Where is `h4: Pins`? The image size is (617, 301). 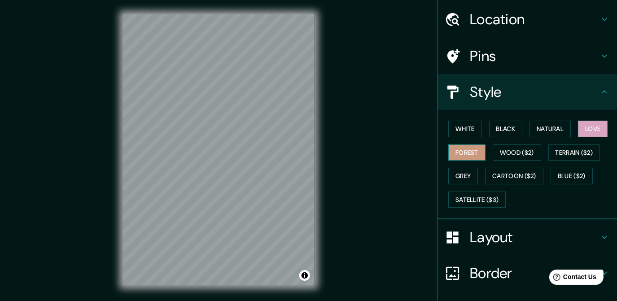 h4: Pins is located at coordinates (535, 56).